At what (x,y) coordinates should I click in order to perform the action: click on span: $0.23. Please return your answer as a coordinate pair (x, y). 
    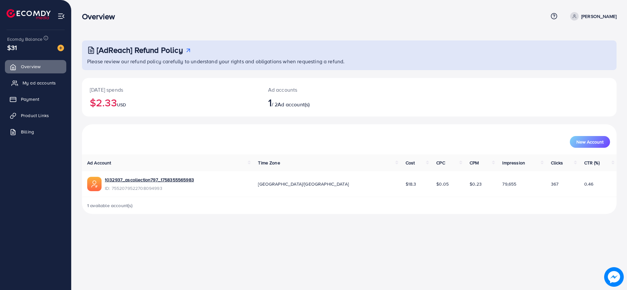
    Looking at the image, I should click on (475, 184).